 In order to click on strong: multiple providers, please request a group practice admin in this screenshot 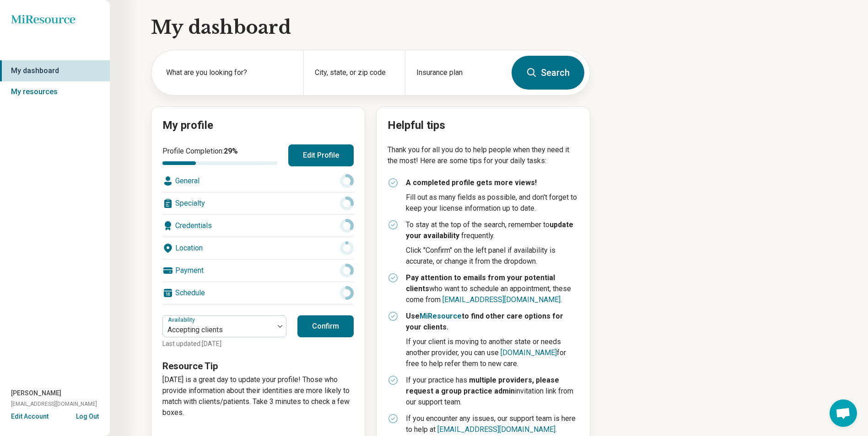, I will do `click(482, 386)`.